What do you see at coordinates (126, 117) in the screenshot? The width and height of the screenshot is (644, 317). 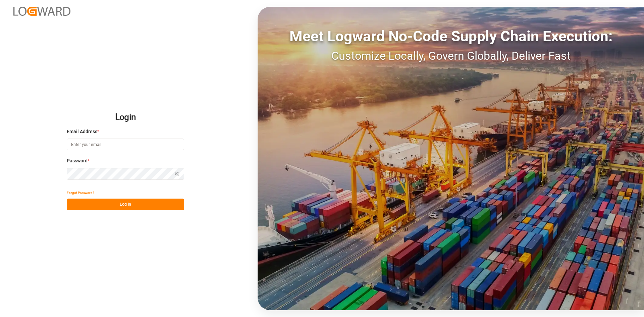 I see `h2: Login` at bounding box center [126, 117].